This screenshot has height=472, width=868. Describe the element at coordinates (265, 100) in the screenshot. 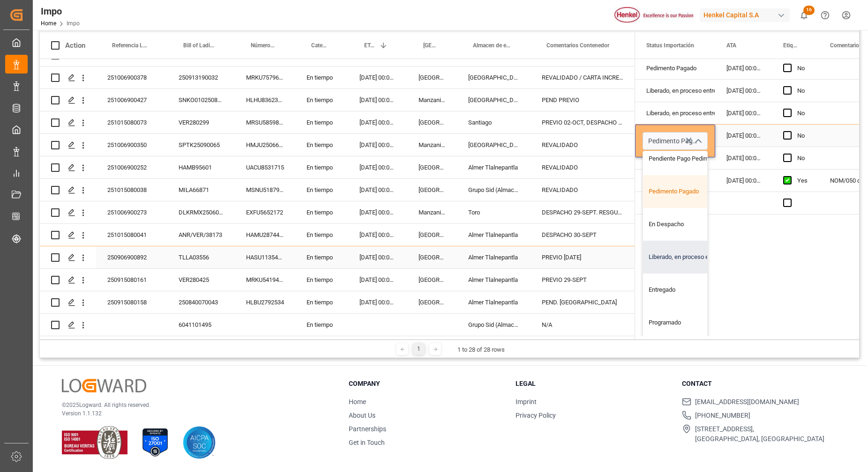

I see `div: HLHU8362337` at that location.